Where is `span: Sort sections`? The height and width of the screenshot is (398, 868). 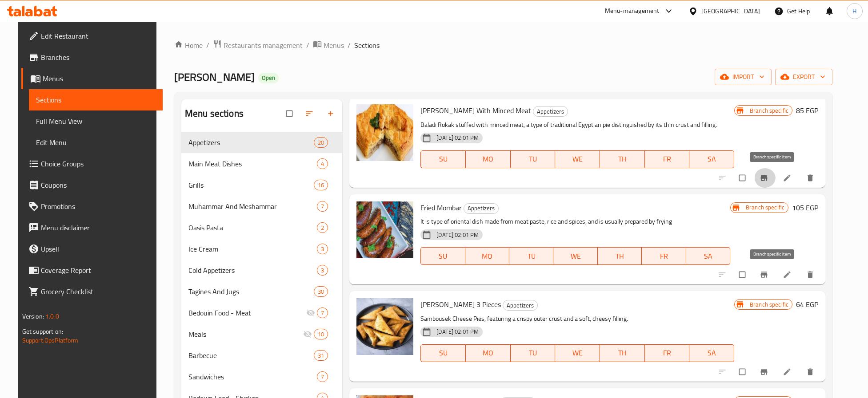 span: Sort sections is located at coordinates (310, 113).